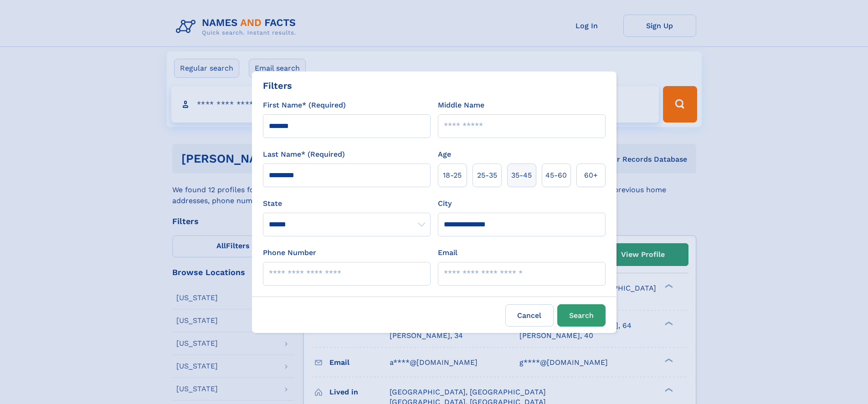 This screenshot has height=404, width=868. What do you see at coordinates (487, 176) in the screenshot?
I see `span: 25‑35` at bounding box center [487, 176].